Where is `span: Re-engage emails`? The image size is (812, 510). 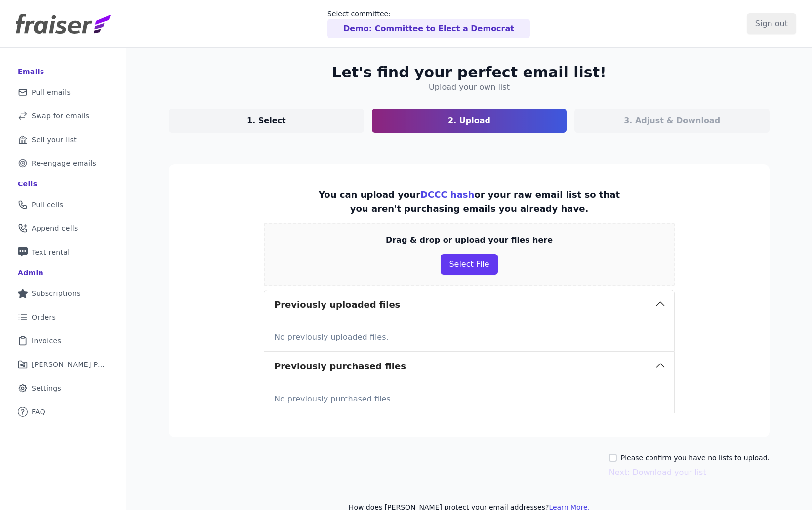
span: Re-engage emails is located at coordinates (64, 164).